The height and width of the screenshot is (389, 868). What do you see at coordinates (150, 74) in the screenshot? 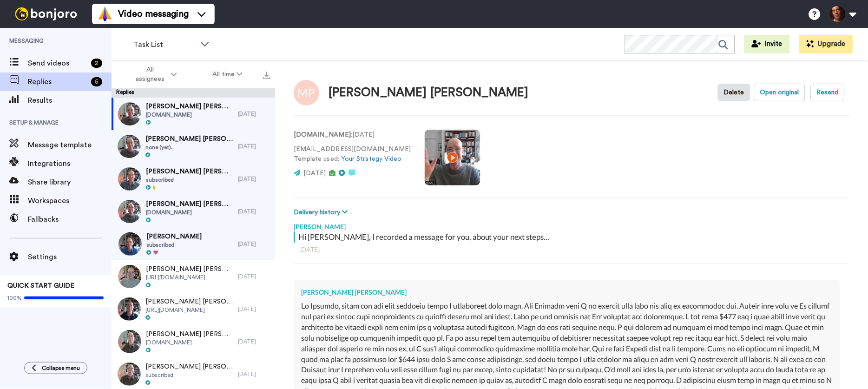
I see `span: All assignees` at bounding box center [150, 74].